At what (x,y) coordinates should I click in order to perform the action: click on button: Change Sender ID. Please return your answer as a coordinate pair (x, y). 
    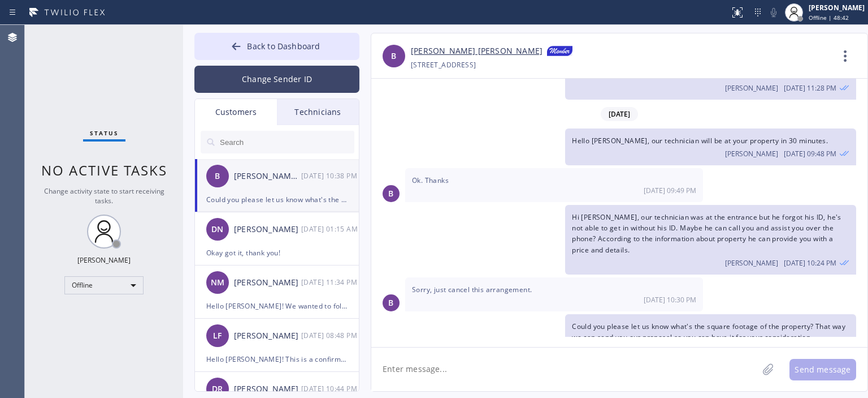
    Looking at the image, I should click on (277, 79).